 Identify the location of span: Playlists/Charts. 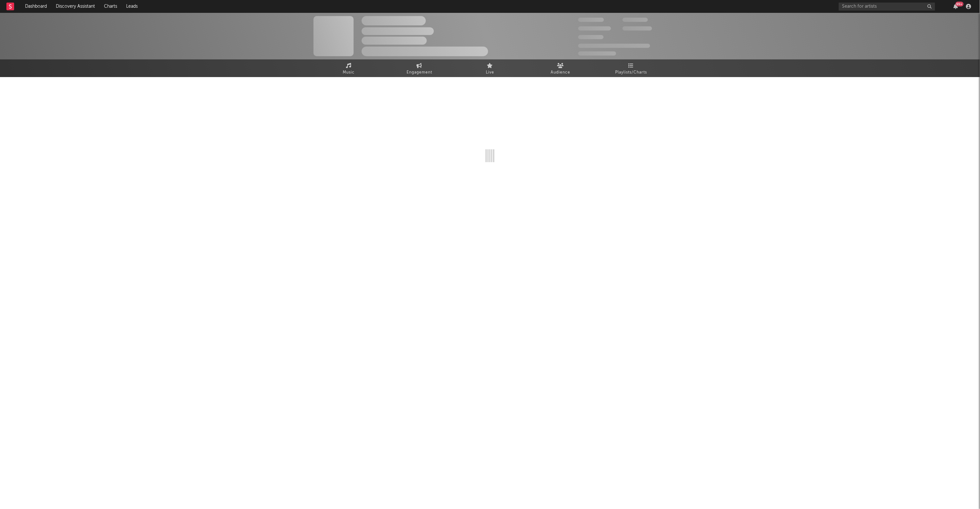
(631, 72).